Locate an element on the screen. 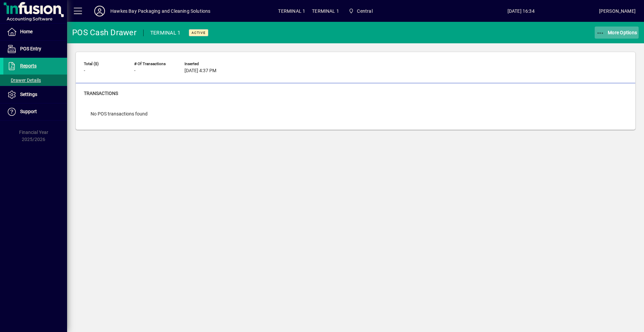 The height and width of the screenshot is (332, 644). a: POS Entry is located at coordinates (35, 49).